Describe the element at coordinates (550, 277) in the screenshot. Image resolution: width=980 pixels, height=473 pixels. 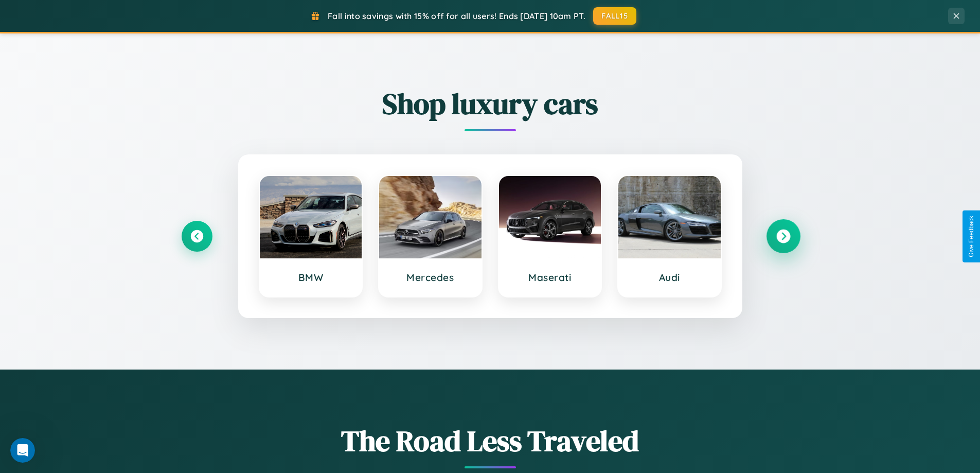
I see `h3: Maserati` at that location.